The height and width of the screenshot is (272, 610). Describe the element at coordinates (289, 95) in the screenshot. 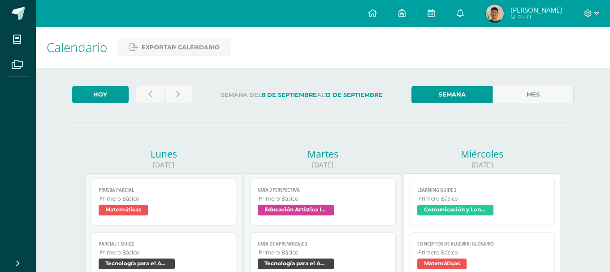

I see `strong: 8 de Septiembre` at that location.